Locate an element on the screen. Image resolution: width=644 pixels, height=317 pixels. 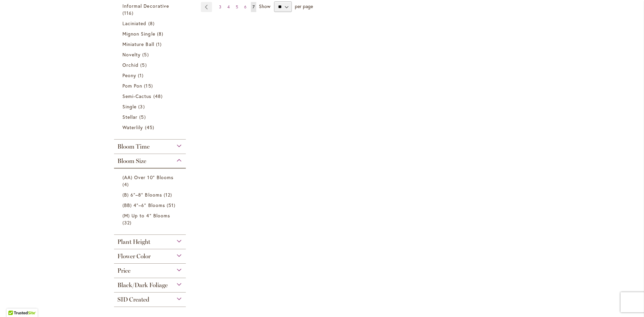
span: Bloom Size is located at coordinates (132, 161).